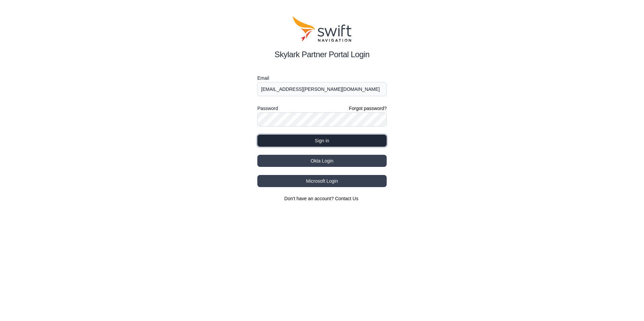 Image resolution: width=644 pixels, height=321 pixels. I want to click on section: Don't have an account?, so click(322, 199).